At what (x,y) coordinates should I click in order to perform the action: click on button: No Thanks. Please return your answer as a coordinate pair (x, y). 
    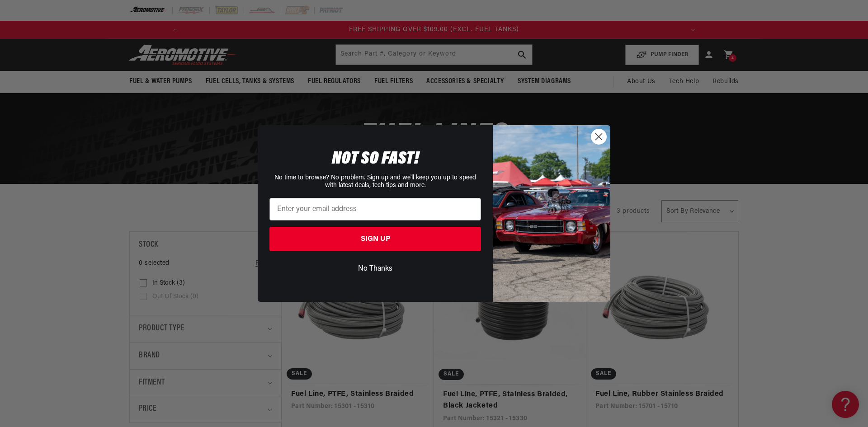
    Looking at the image, I should click on (375, 269).